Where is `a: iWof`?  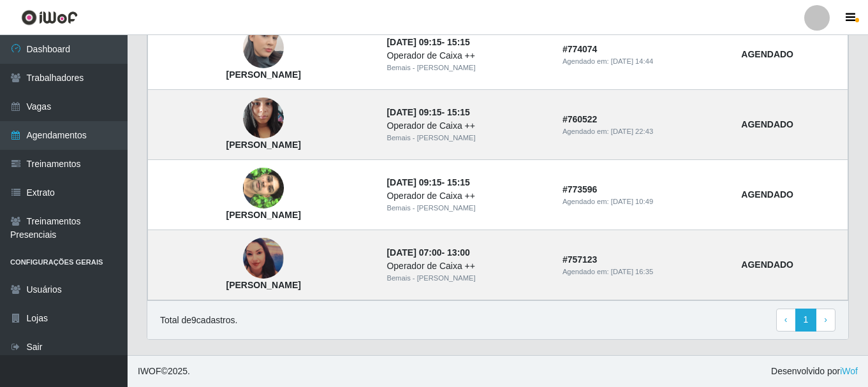 a: iWof is located at coordinates (848, 371).